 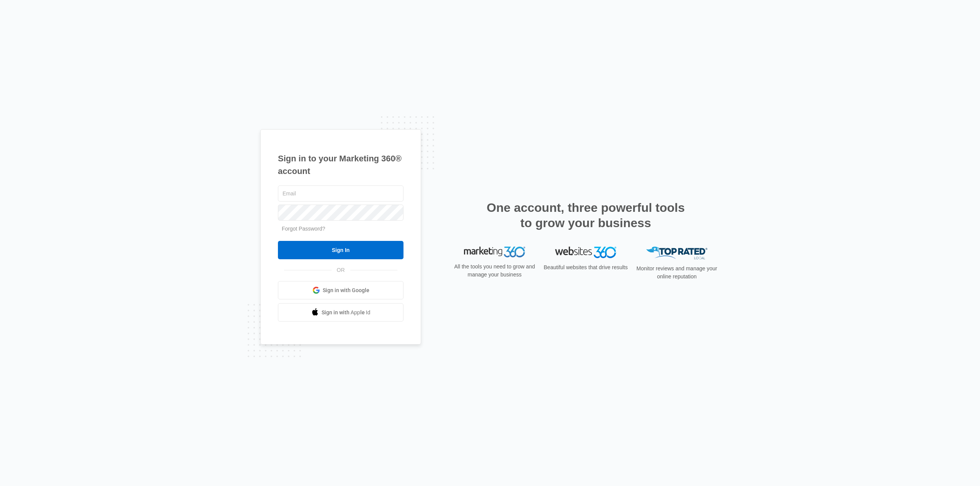 I want to click on a: Sign in with Google, so click(x=341, y=291).